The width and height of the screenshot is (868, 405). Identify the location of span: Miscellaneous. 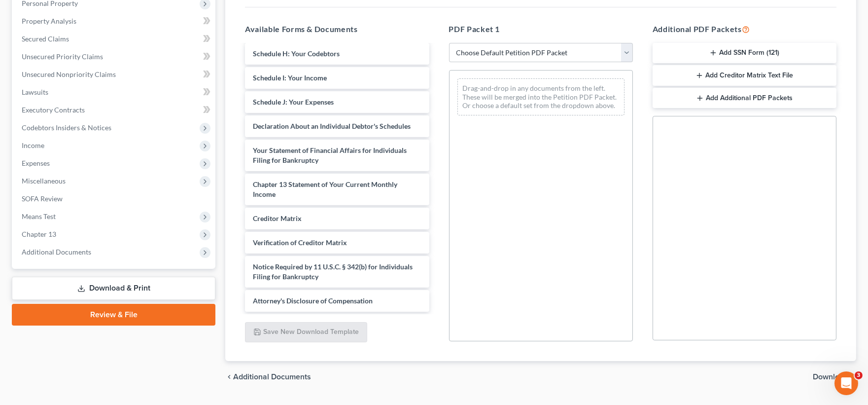
(43, 181).